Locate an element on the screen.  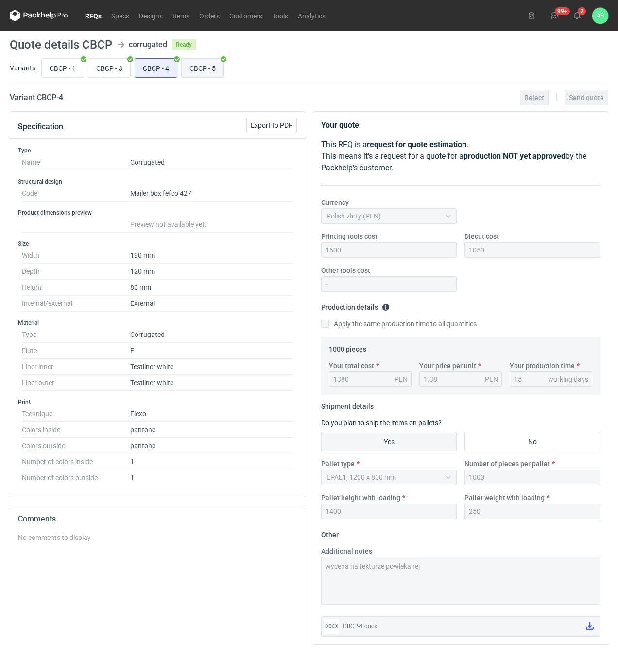
legend: Production details is located at coordinates (355, 306).